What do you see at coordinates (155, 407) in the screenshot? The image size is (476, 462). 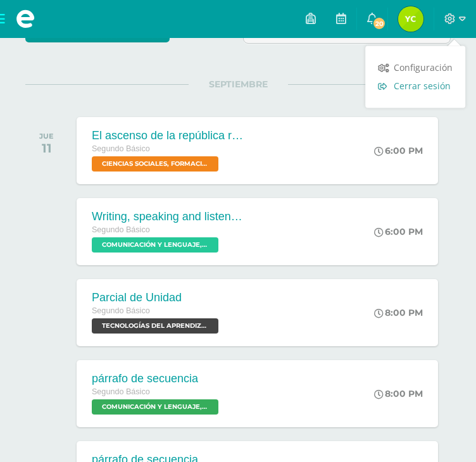 I see `span: COMUNICACIÓN Y LENGUAJE, IDIOMA ESPAÑOL 'Sección C'` at bounding box center [155, 407].